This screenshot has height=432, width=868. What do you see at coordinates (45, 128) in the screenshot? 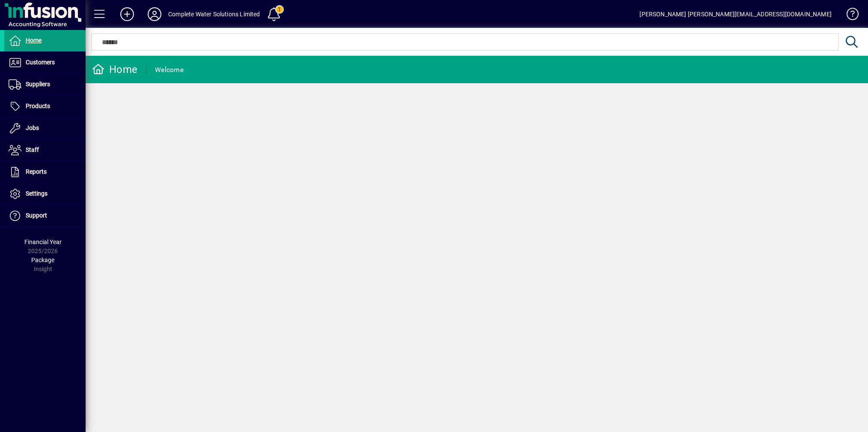
I see `a: Jobs` at bounding box center [45, 128].